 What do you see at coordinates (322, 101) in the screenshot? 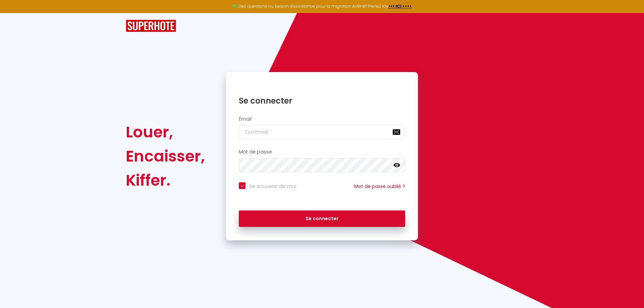
I see `h1: Se connecter` at bounding box center [322, 101].